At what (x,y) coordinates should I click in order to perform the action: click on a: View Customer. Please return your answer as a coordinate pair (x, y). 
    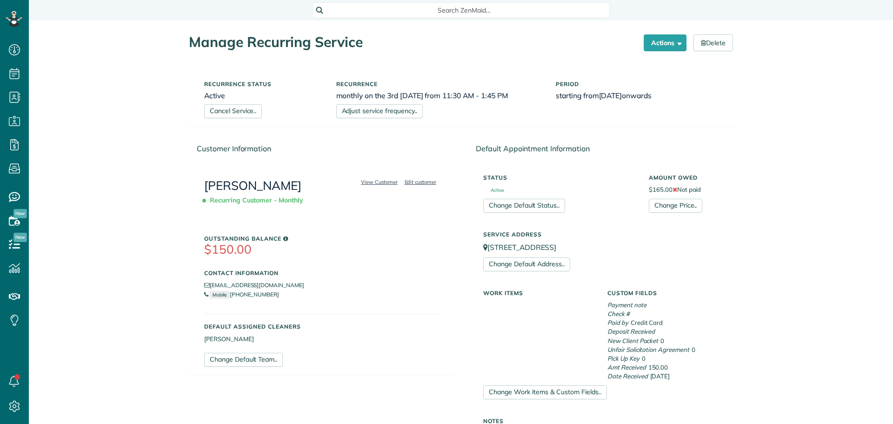
    Looking at the image, I should click on (379, 182).